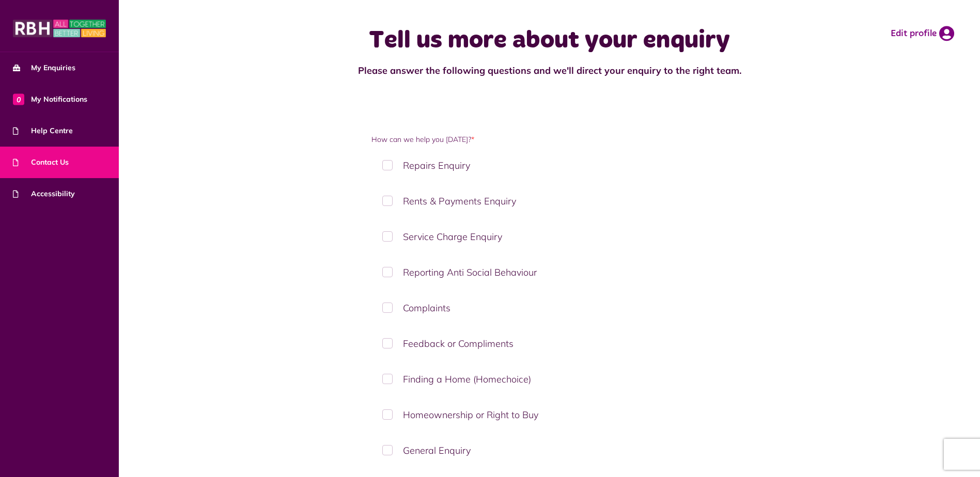  What do you see at coordinates (50, 99) in the screenshot?
I see `span: My Notifications` at bounding box center [50, 99].